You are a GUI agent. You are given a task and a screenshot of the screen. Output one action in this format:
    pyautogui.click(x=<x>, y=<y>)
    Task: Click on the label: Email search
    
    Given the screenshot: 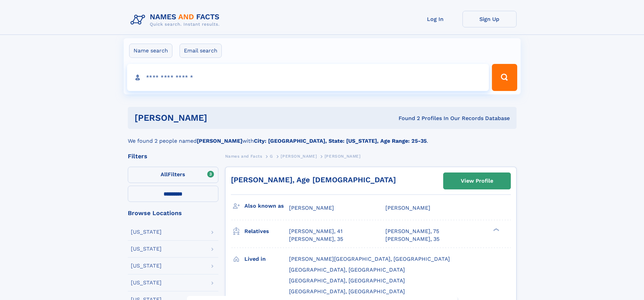 What is the action you would take?
    pyautogui.click(x=200, y=50)
    